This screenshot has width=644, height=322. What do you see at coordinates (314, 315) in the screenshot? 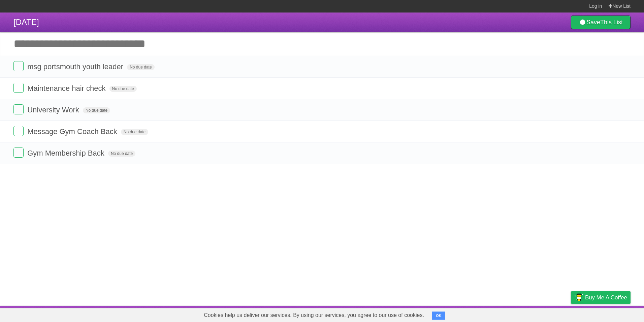
I see `span: Cookies help us deliver our services. By using our services, you agree to our use of cookies.` at bounding box center [314, 315].